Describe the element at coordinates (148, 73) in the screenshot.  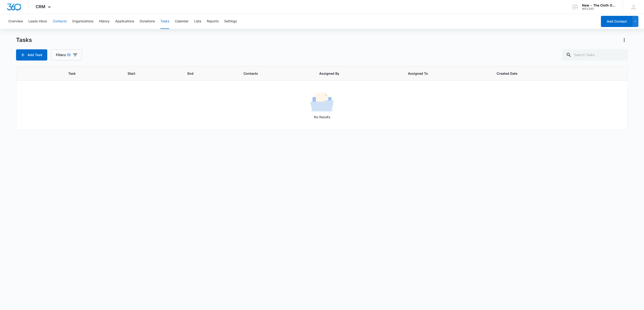
I see `span: Start` at that location.